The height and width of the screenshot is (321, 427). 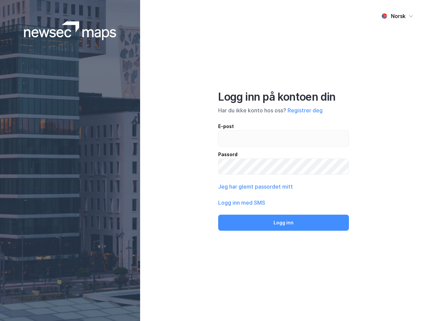 What do you see at coordinates (284, 154) in the screenshot?
I see `div: Passord` at bounding box center [284, 154].